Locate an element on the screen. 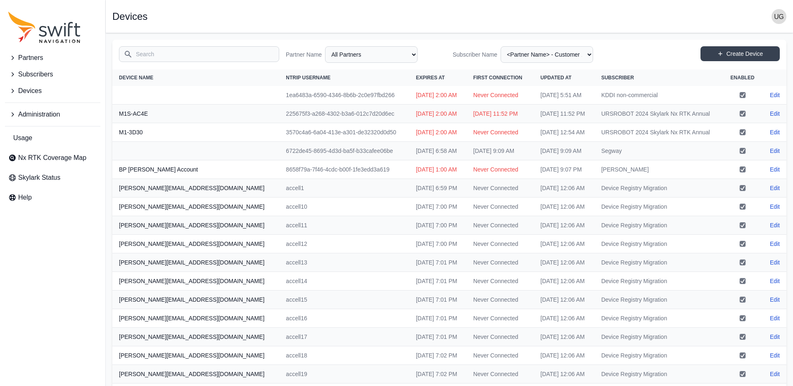  td: accell16 is located at coordinates (344, 318).